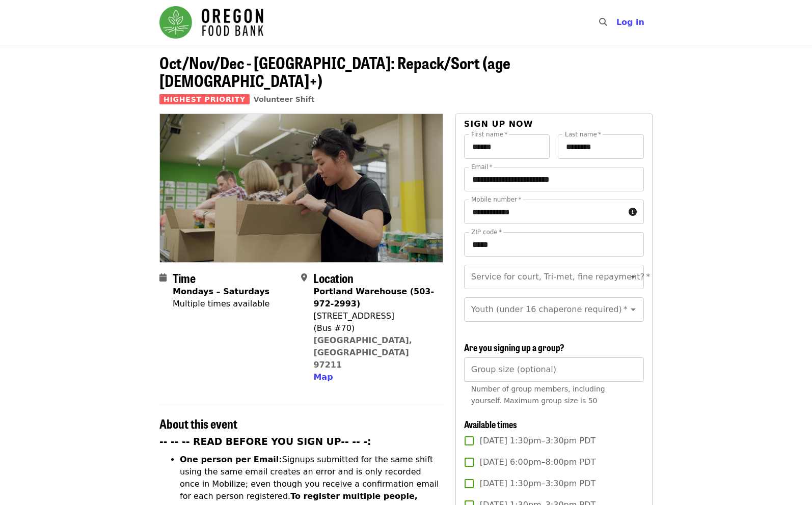  I want to click on i: search icon, so click(604, 22).